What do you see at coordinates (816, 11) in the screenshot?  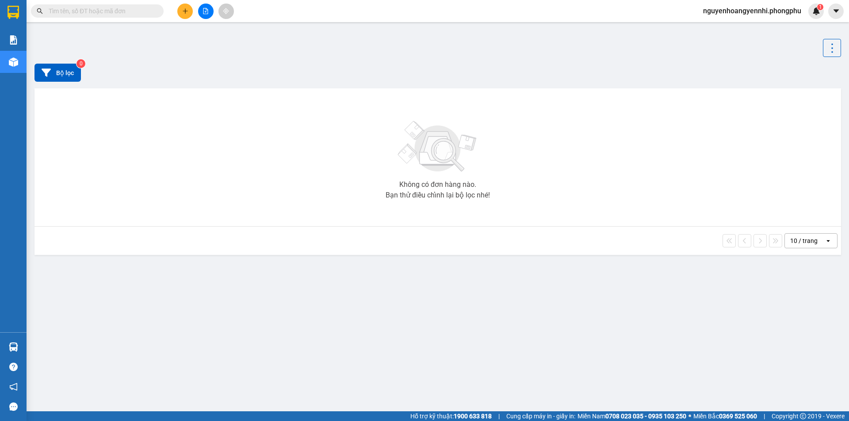 I see `img: icon-new-feature` at bounding box center [816, 11].